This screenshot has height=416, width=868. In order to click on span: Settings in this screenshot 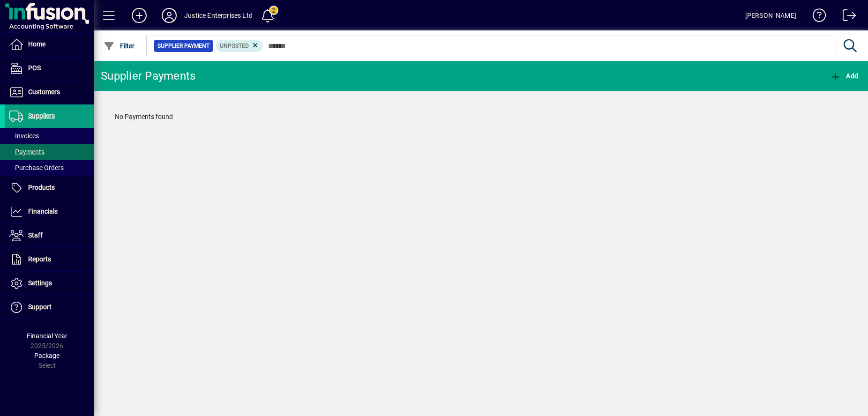, I will do `click(40, 283)`.